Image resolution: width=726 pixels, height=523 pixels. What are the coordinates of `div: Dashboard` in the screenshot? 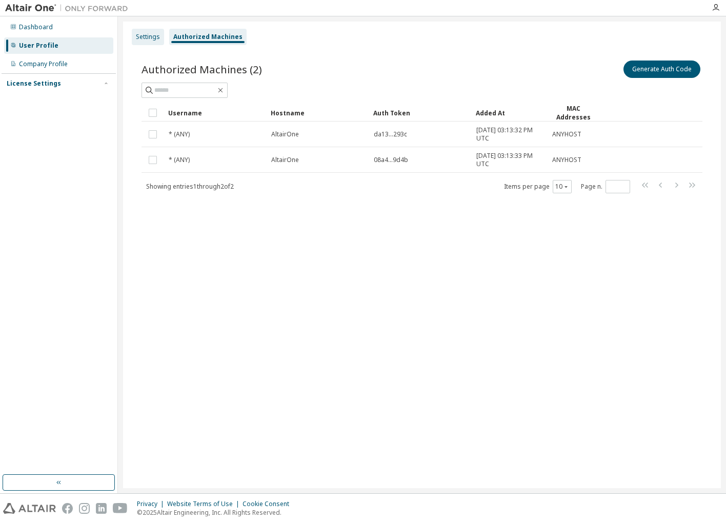 It's located at (36, 27).